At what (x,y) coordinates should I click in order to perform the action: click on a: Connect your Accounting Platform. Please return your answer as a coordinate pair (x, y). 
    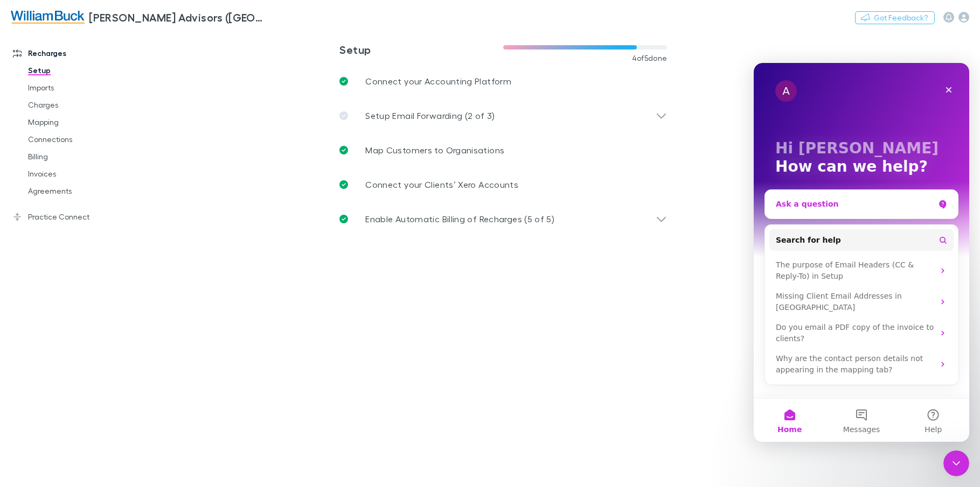
    Looking at the image, I should click on (503, 82).